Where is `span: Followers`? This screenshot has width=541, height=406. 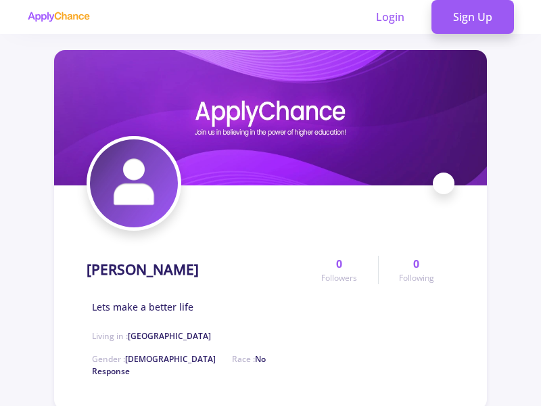
span: Followers is located at coordinates (339, 278).